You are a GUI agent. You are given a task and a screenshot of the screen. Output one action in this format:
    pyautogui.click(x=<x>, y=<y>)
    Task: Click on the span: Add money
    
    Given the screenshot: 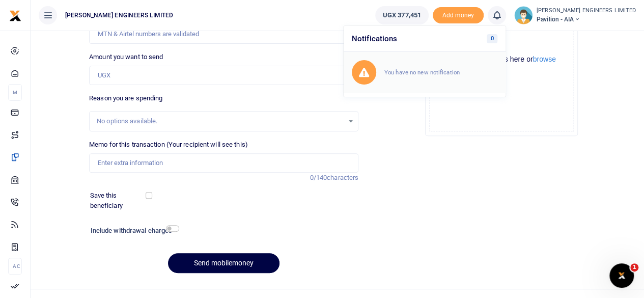 What is the action you would take?
    pyautogui.click(x=458, y=15)
    